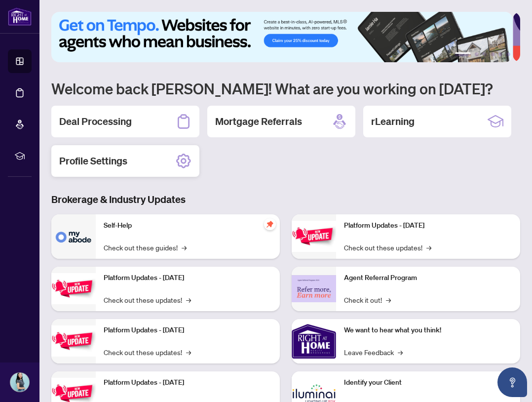 This screenshot has height=402, width=532. I want to click on img: We want to hear what you think!, so click(314, 341).